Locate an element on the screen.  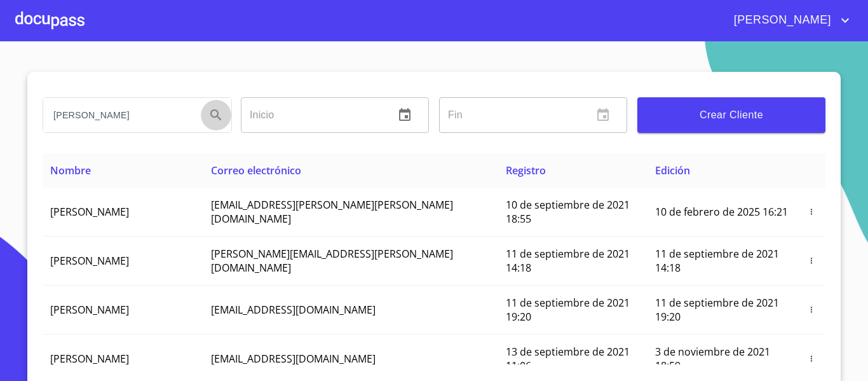
span: Nombre is located at coordinates (70, 171).